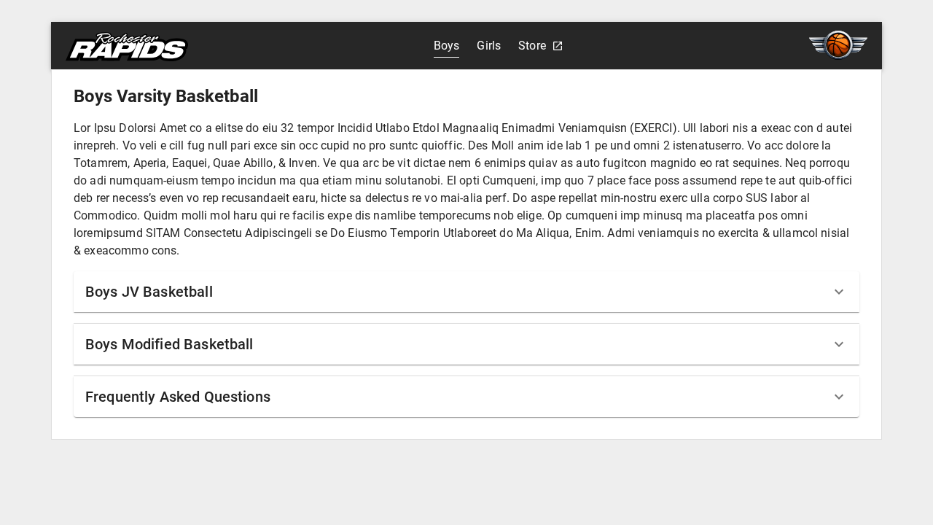 Image resolution: width=933 pixels, height=525 pixels. Describe the element at coordinates (488, 46) in the screenshot. I see `a: Girls` at that location.